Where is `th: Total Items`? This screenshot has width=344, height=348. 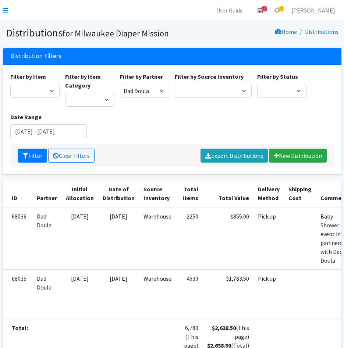 th: Total Items is located at coordinates (189, 194).